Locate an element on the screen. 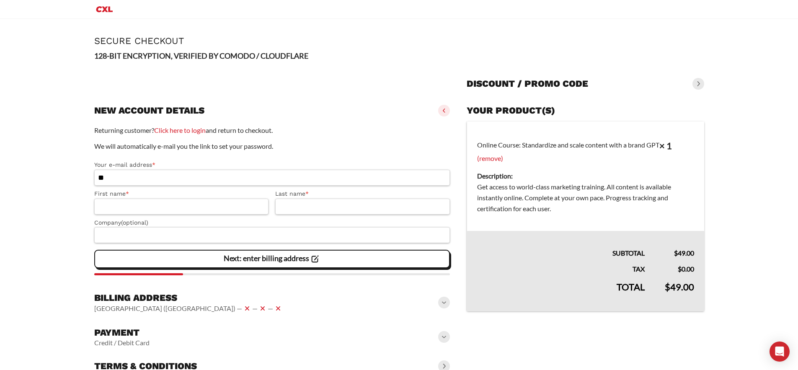 The width and height of the screenshot is (798, 370). vaadin-horizontal-layout: Credit / Debit Card is located at coordinates (122, 343).